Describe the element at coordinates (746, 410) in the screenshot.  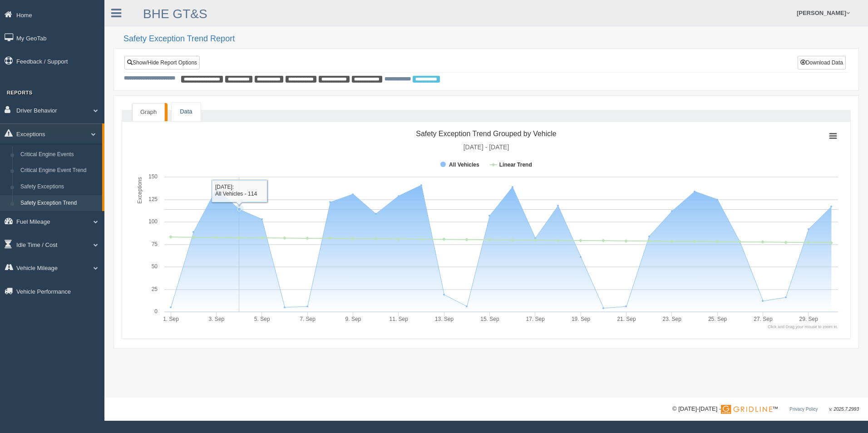
I see `img: Gridline` at that location.